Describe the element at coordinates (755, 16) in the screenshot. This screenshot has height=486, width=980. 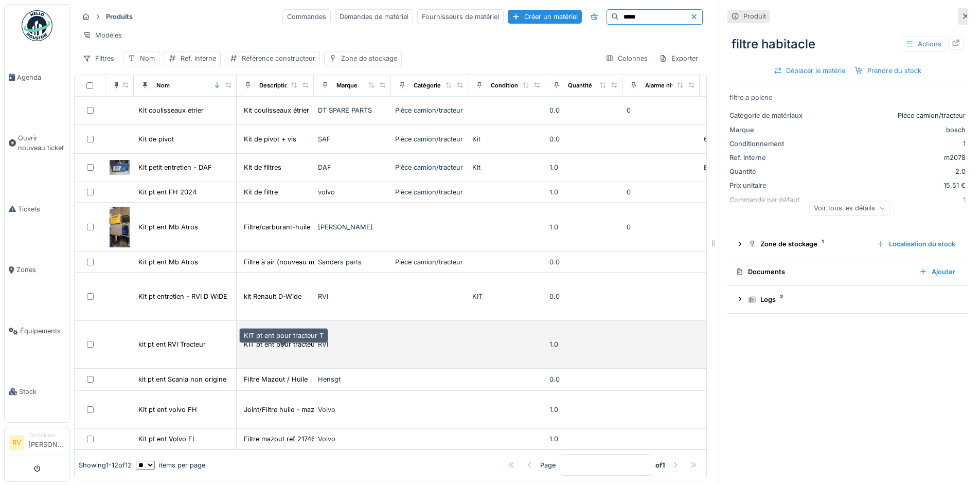
I see `div: Produit` at that location.